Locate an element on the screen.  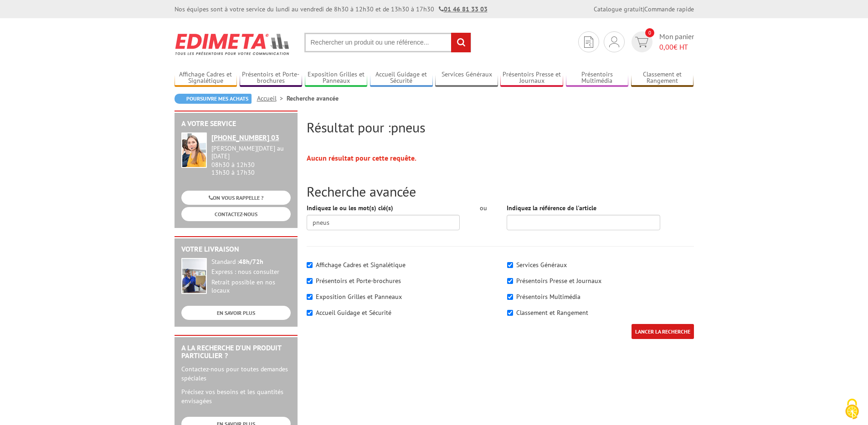
div: Nos équipes sont à votre service du lundi au vendredi de 8h30 à 12h30 et de 13h30 à 17h30 is located at coordinates (331, 9).